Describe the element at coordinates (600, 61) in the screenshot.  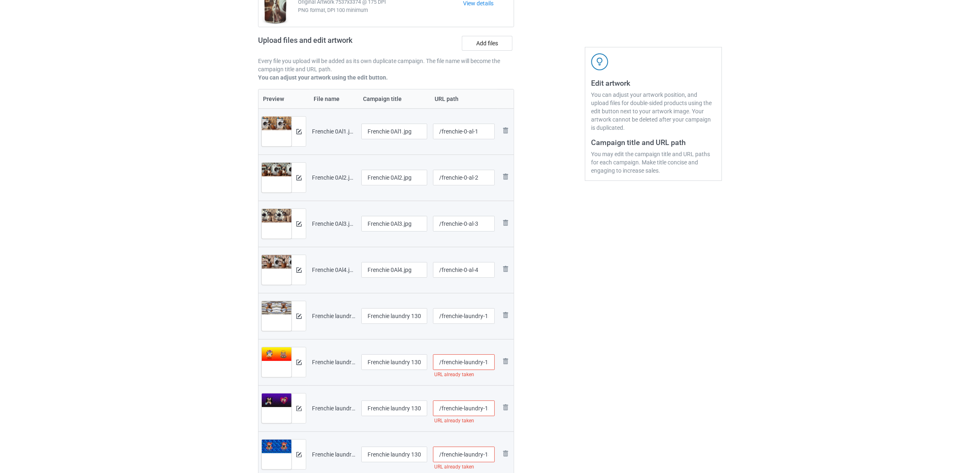
I see `img: svg+xml;base64,PD94bWwgdmVyc2lvbj0iMS4wIiBlbmNvZGluZz0iVVRGLTgiPz4KPHN2ZyB3aWR0aD0iNDJweCIgaGVpZ2...` at that location.